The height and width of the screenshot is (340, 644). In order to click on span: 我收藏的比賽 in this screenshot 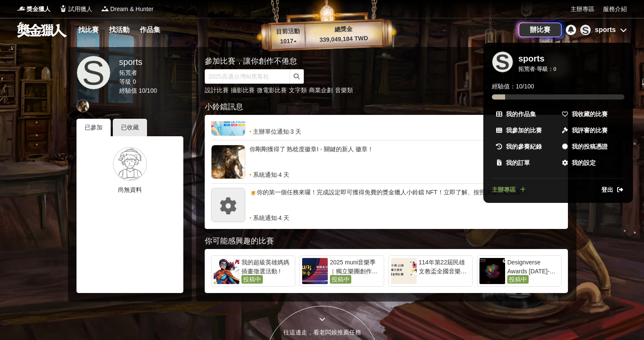, I will do `click(590, 114)`.